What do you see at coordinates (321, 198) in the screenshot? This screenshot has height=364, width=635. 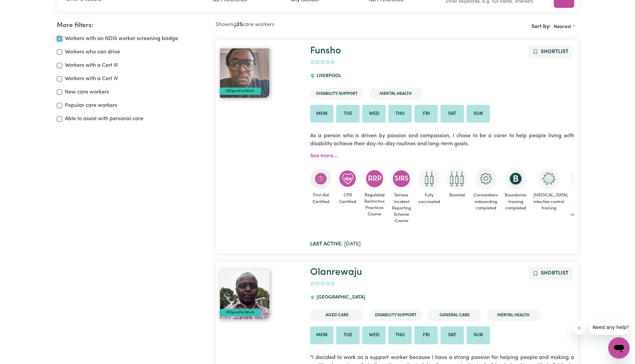 I see `span: First Aid Certified` at bounding box center [321, 198].